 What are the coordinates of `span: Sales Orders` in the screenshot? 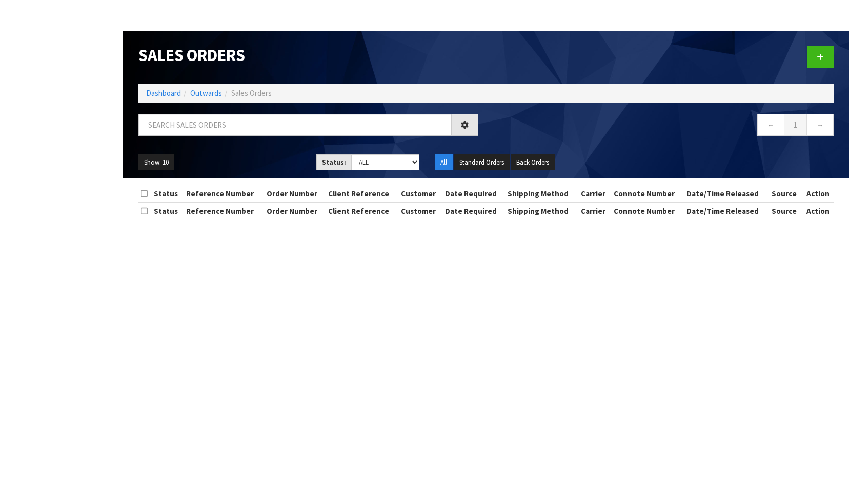 It's located at (252, 92).